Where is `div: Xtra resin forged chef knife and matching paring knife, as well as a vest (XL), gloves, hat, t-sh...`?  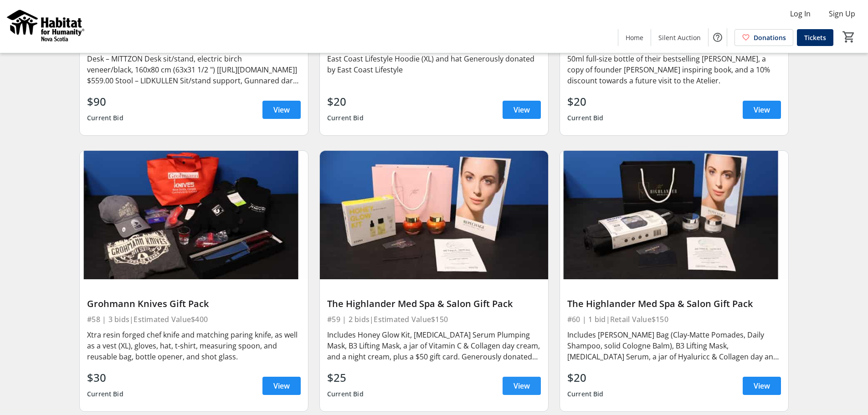 div: Xtra resin forged chef knife and matching paring knife, as well as a vest (XL), gloves, hat, t-sh... is located at coordinates (194, 346).